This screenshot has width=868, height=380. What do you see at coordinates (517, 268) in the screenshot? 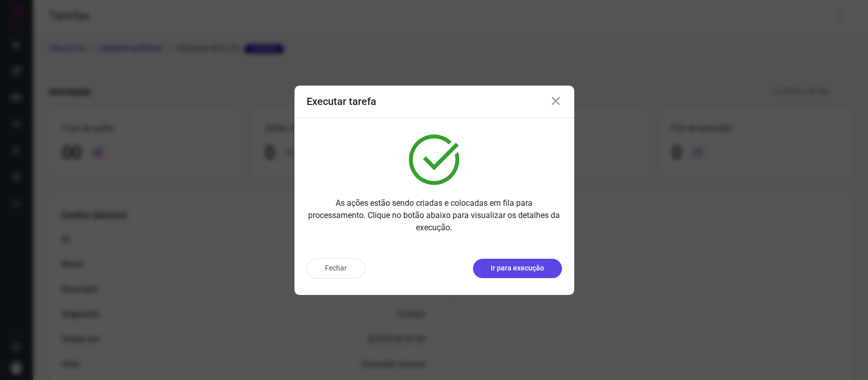
I see `button: Ir para execução` at bounding box center [517, 268].